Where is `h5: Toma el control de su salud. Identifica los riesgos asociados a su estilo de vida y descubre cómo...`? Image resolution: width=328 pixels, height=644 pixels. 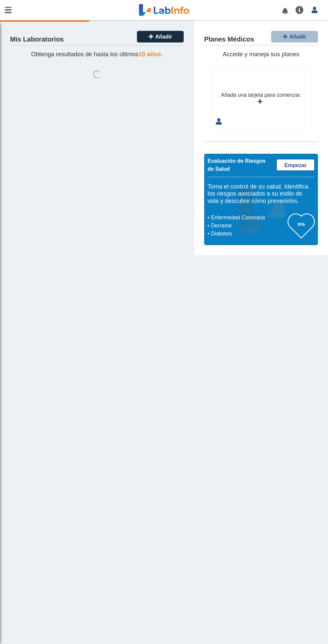
h5: Toma el control de su salud. Identifica los riesgos asociados a su estilo de vida y descubre cómo... is located at coordinates (261, 194).